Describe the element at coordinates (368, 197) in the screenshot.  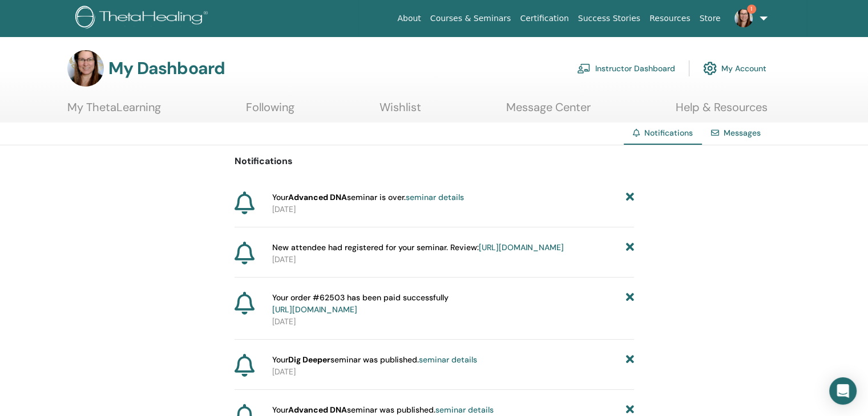
I see `span: Your seminar is over.` at that location.